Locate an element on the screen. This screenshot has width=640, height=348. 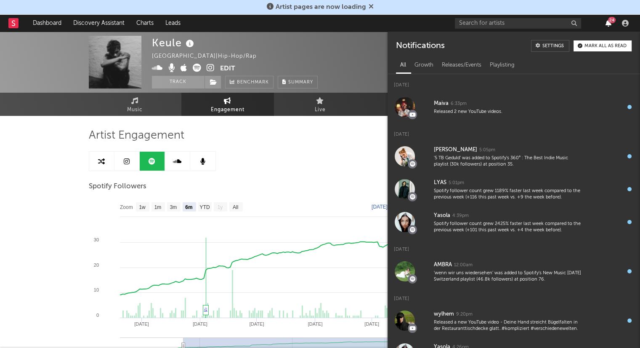
text: YTD is located at coordinates (205, 207).